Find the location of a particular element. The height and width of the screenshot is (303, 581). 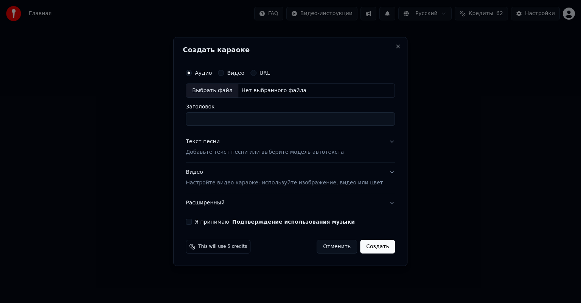

label: Видео is located at coordinates (236, 73).